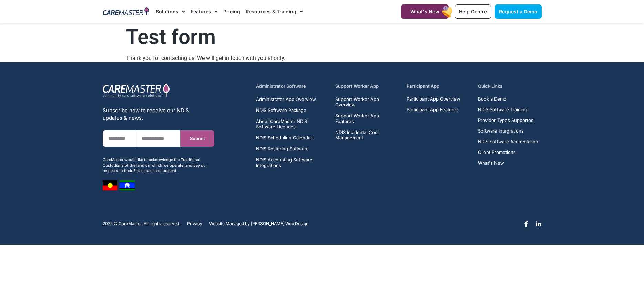  I want to click on button: Submit, so click(197, 138).